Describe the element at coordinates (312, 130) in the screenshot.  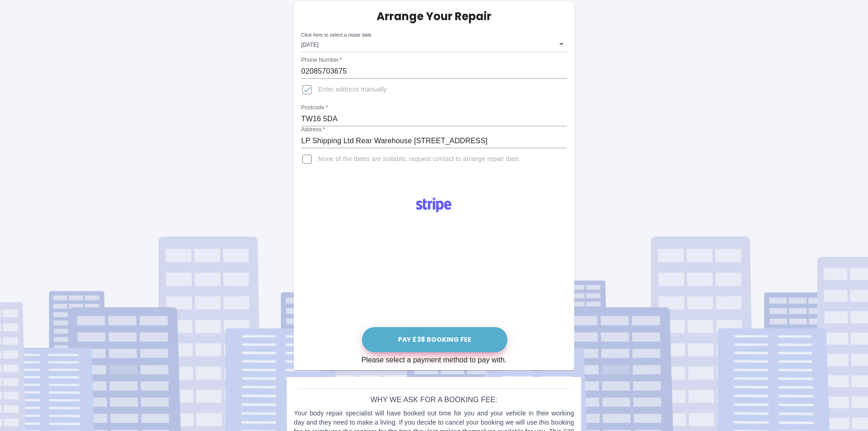
I see `label: Address` at that location.